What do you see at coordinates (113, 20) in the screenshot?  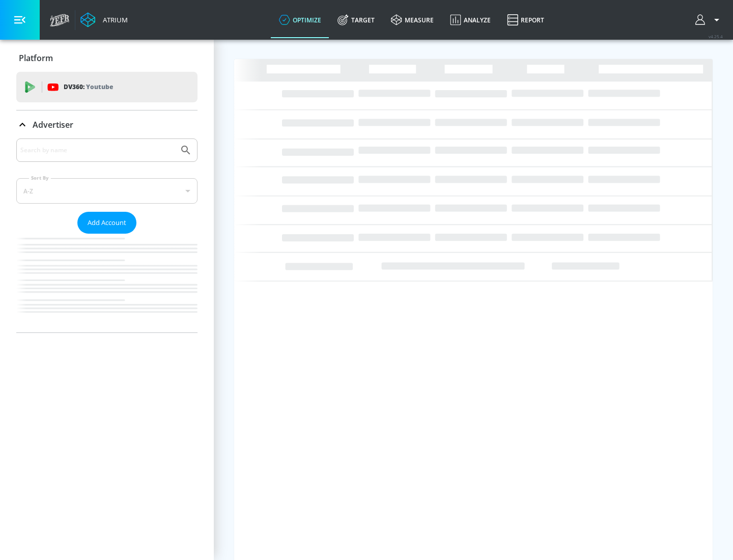 I see `div: Atrium` at bounding box center [113, 20].